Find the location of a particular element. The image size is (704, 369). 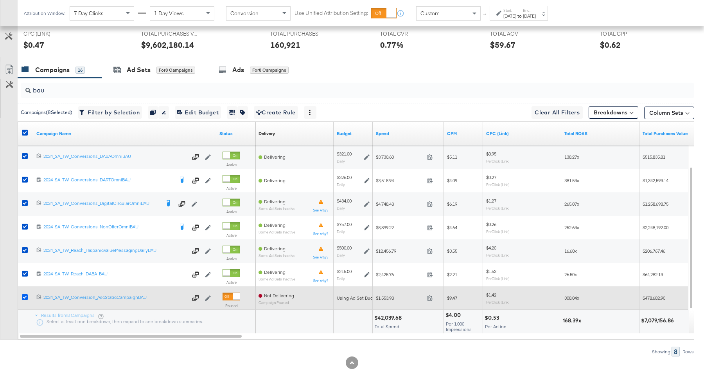

div: 2024_SA_TW_Conversions_DARTOmniBAU is located at coordinates (108, 180).